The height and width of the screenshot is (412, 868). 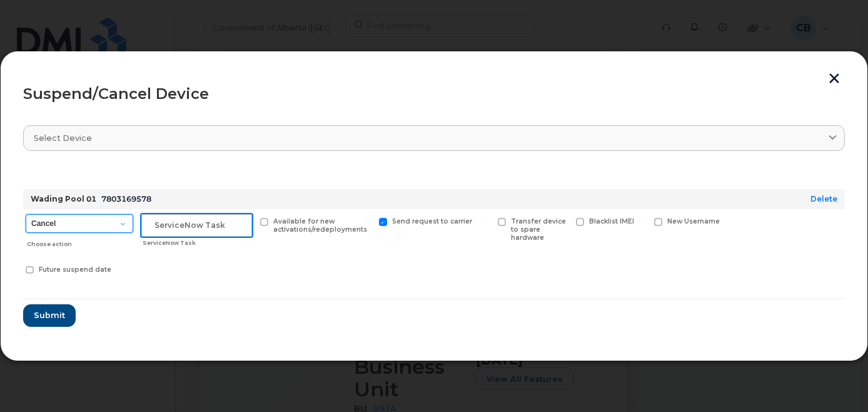 What do you see at coordinates (486, 221) in the screenshot?
I see `input: Transfer device to spare hardware` at bounding box center [486, 221].